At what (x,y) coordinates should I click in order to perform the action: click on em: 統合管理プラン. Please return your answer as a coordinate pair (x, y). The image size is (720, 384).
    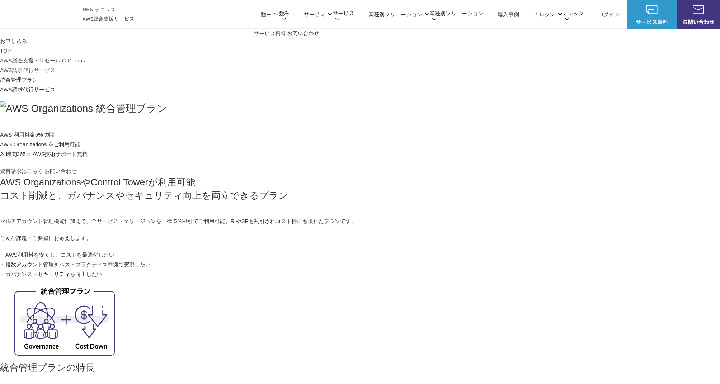
    Looking at the image, I should click on (131, 108).